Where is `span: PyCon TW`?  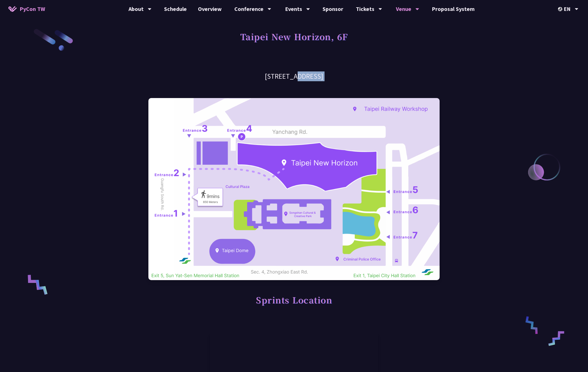
span: PyCon TW is located at coordinates (32, 9).